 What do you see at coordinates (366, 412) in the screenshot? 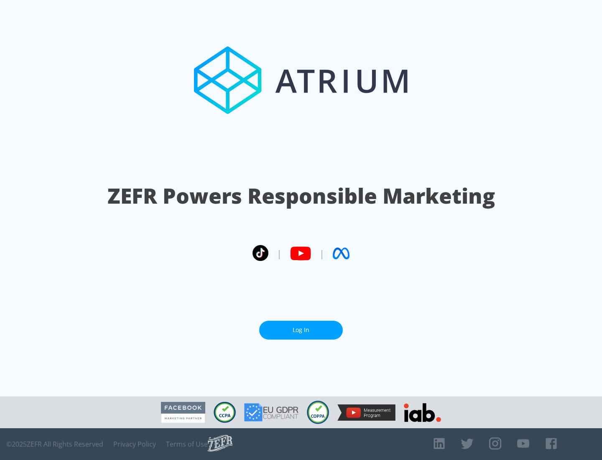
I see `img: YouTube Measurement Program` at bounding box center [366, 412].